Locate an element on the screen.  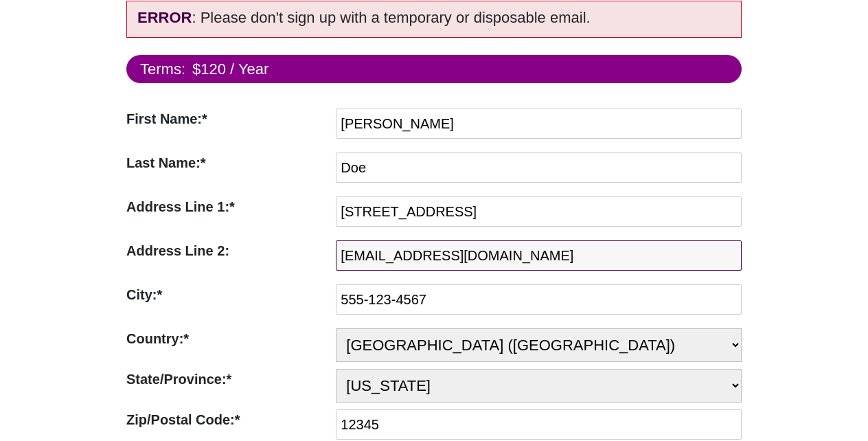
div: $120 / Year is located at coordinates (230, 69).